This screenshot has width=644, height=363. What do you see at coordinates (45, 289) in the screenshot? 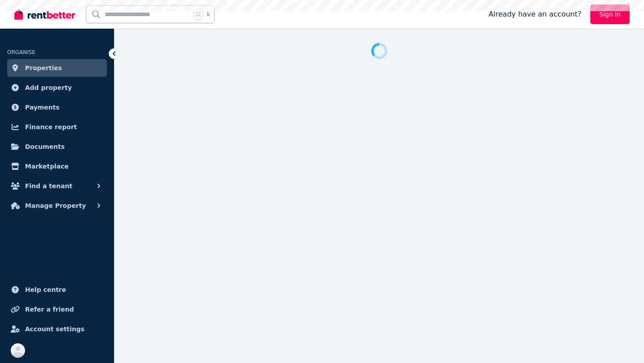
I see `span: Help centre` at bounding box center [45, 289].